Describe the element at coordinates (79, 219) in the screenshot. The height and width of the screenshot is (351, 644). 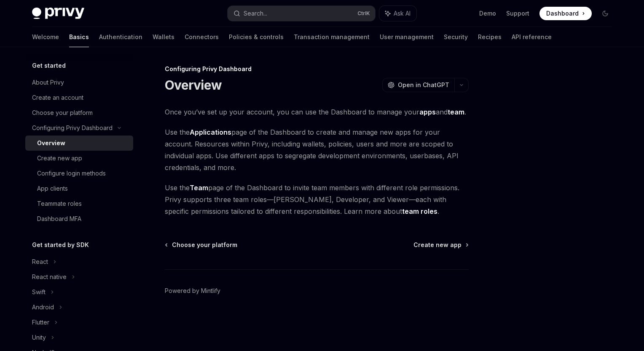
I see `a: Dashboard MFA` at that location.